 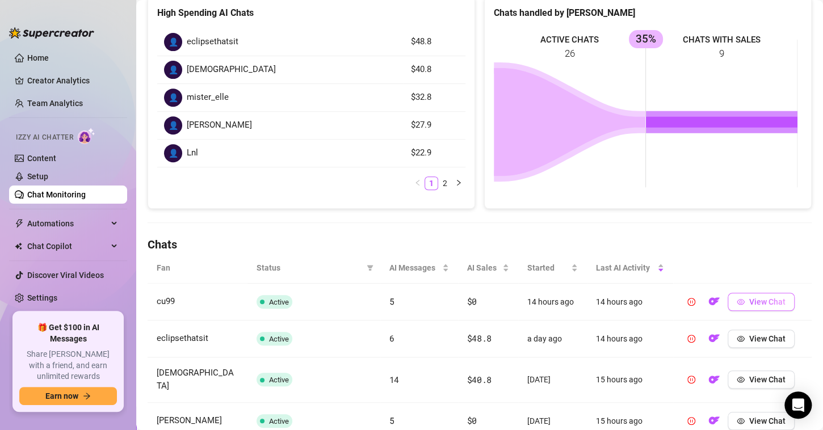 I want to click on button: left, so click(x=418, y=183).